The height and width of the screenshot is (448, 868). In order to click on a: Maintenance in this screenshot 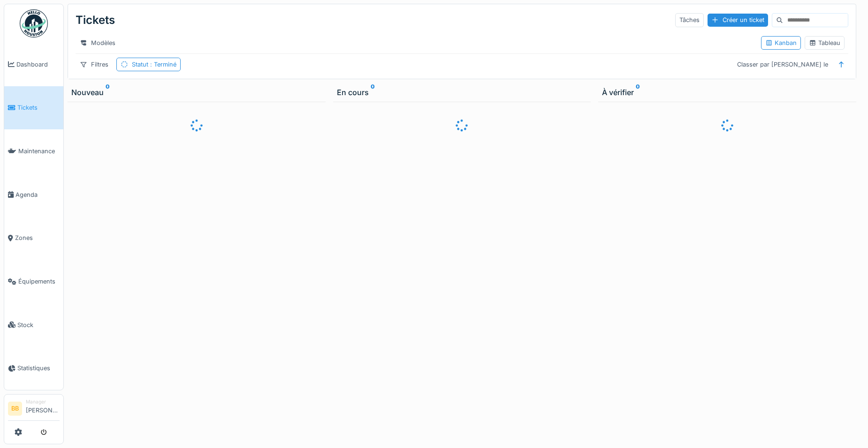, I will do `click(34, 151)`.